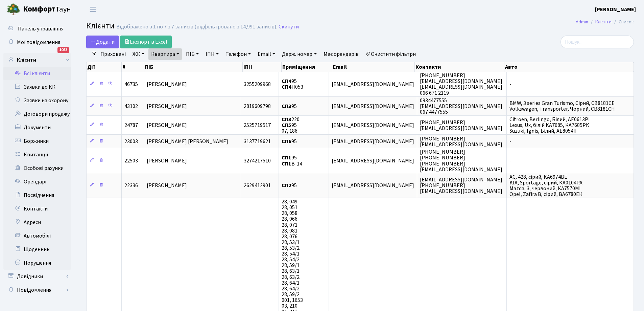 Image resolution: width=644 pixels, height=311 pixels. What do you see at coordinates (37, 182) in the screenshot?
I see `a: Орендарі` at bounding box center [37, 182].